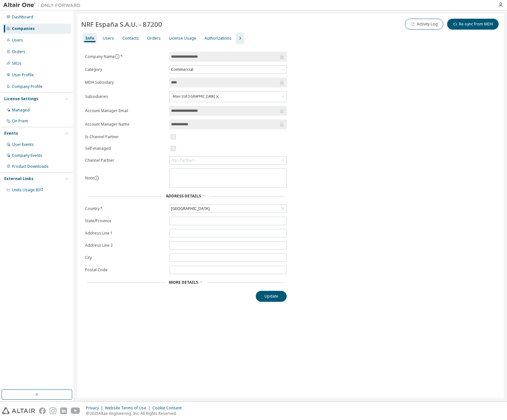 The image size is (507, 420). What do you see at coordinates (96, 408) in the screenshot?
I see `div: Privacy` at bounding box center [96, 408].